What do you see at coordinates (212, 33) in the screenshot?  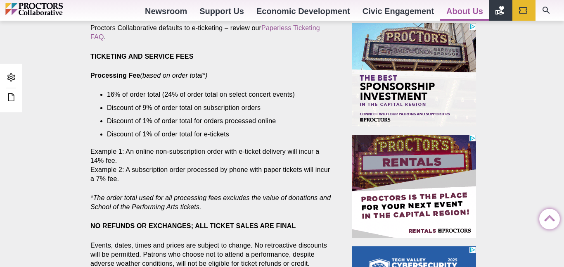 I see `p: Proctors Collaborative defaults to e-ticketing – review our .` at bounding box center [212, 33].